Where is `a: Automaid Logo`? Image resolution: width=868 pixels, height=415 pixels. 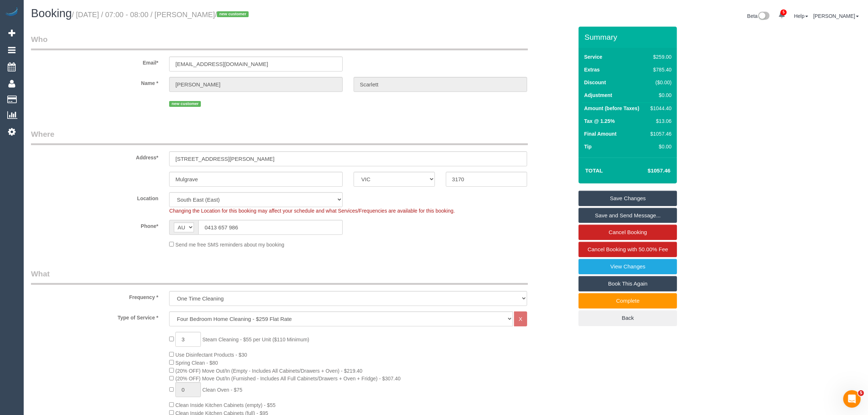
a: Automaid Logo is located at coordinates (12, 13).